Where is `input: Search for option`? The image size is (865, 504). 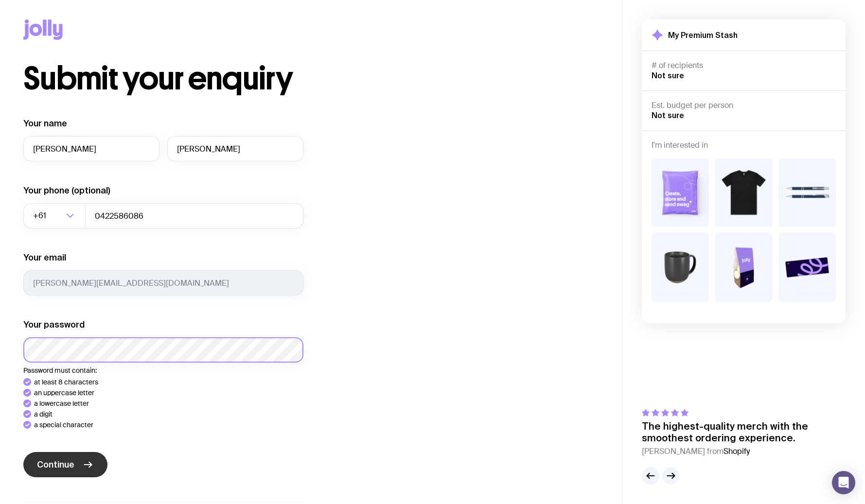 input: Search for option is located at coordinates (56, 215).